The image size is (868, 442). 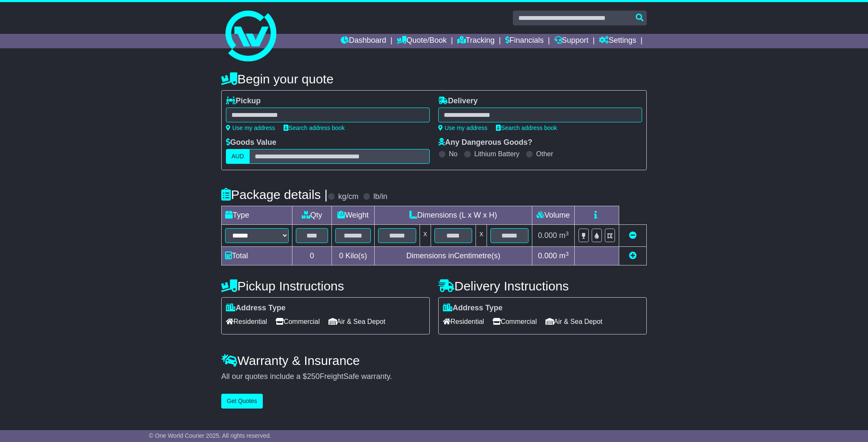 What do you see at coordinates (453, 215) in the screenshot?
I see `td: Dimensions (L x W x H)` at bounding box center [453, 215].